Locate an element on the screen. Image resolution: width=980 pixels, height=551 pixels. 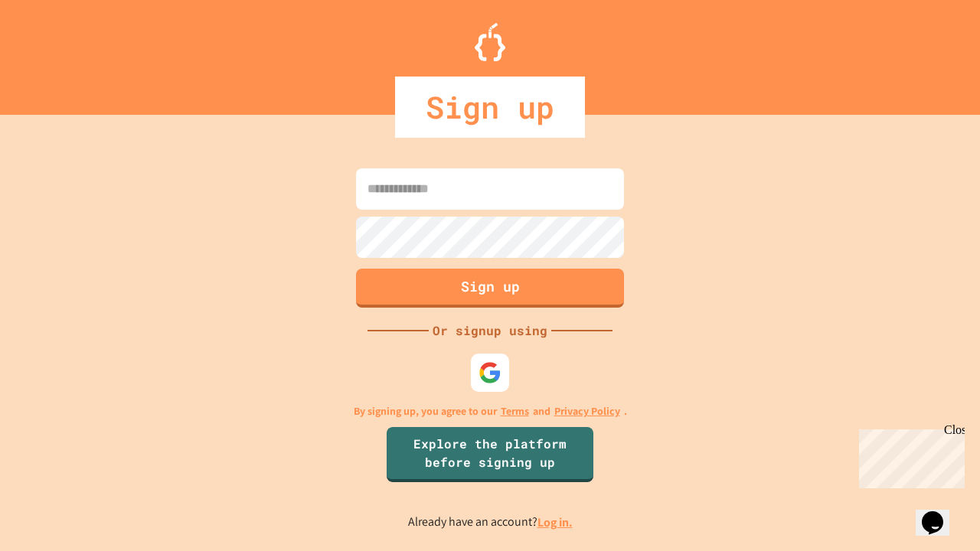
div: Or signup using is located at coordinates (490, 330).